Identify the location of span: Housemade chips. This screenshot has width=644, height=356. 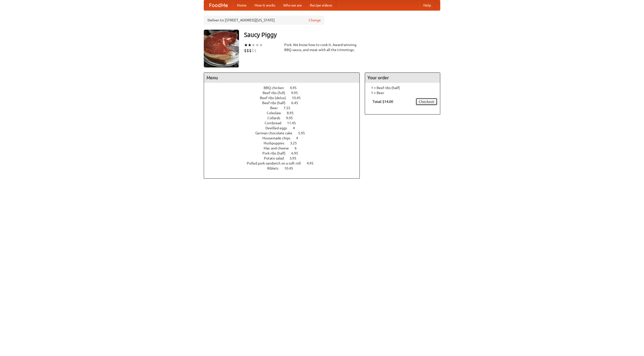
(279, 138).